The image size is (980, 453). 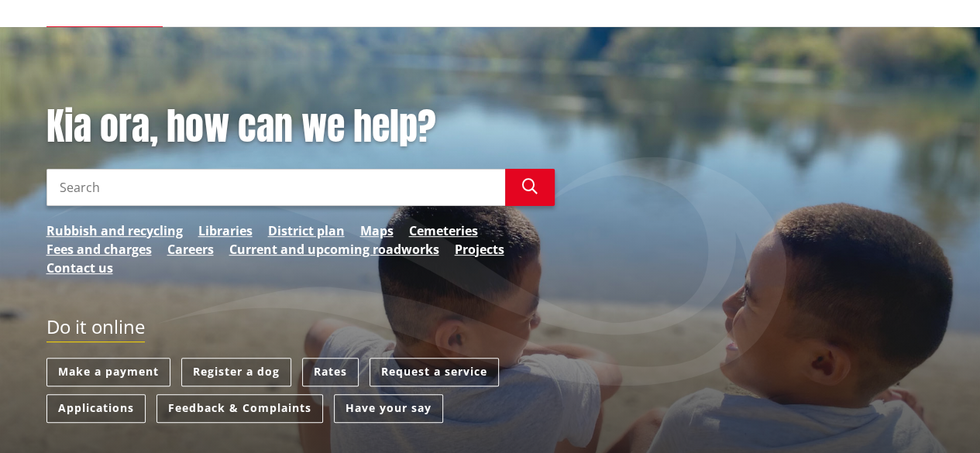 I want to click on a: Make a payment, so click(x=108, y=372).